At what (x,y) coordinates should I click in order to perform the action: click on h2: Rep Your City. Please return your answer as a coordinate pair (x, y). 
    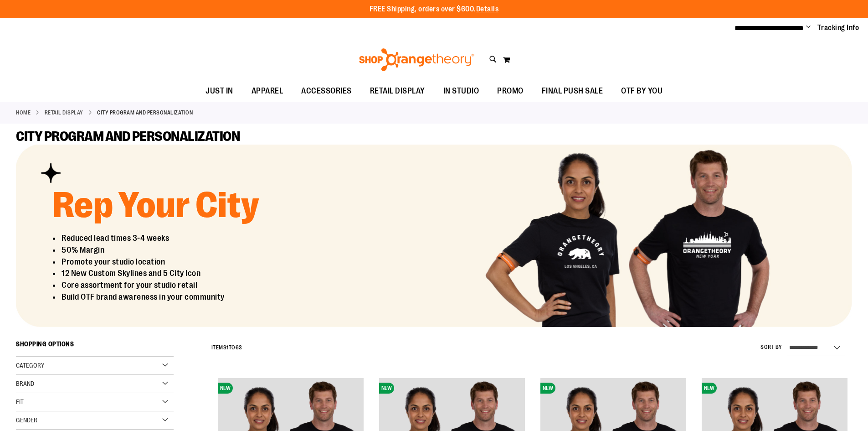
    Looking at the image, I should click on (452, 205).